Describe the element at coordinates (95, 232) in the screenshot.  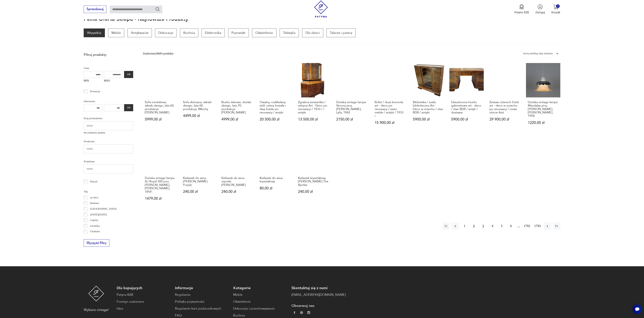
I see `p: Chodzież` at that location.